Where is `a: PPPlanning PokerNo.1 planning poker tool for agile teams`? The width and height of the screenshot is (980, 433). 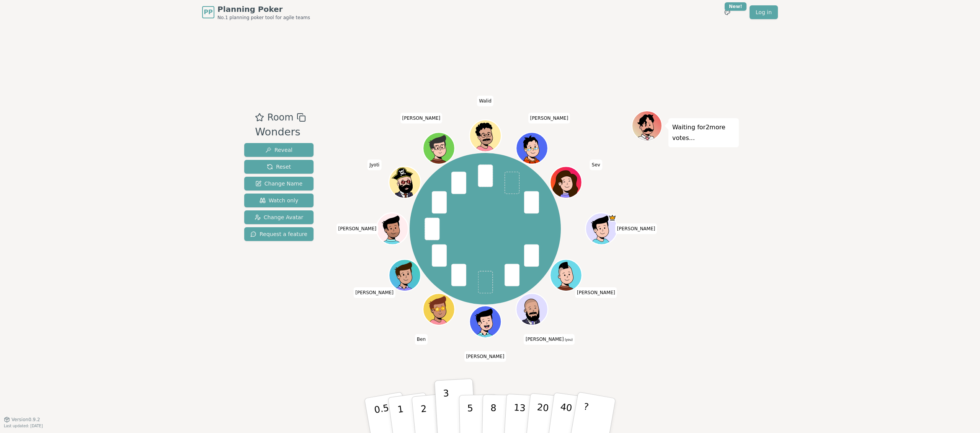 a: PPPlanning PokerNo.1 planning poker tool for agile teams is located at coordinates (256, 12).